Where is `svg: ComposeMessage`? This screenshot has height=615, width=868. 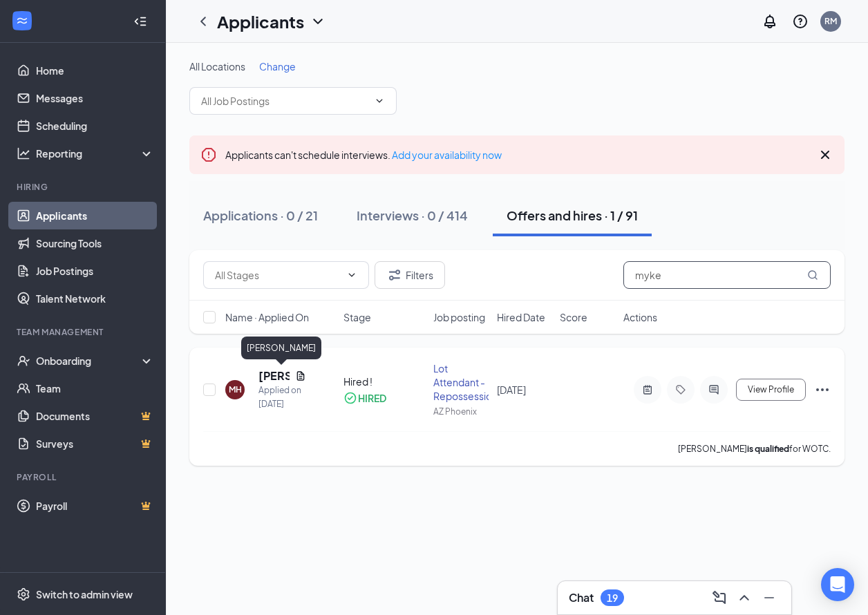 svg: ComposeMessage is located at coordinates (719, 598).